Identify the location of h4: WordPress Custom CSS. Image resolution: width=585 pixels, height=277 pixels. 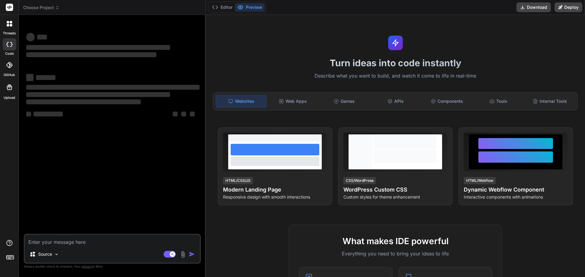
(395, 190).